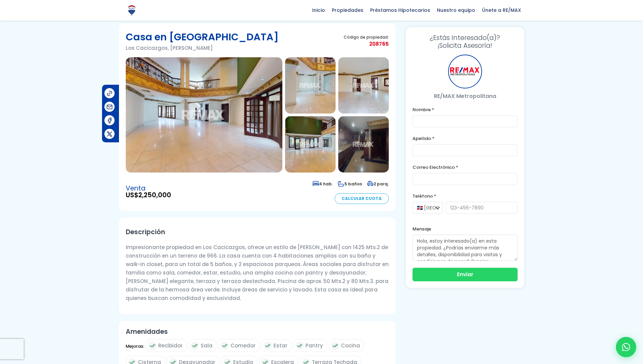 Image resolution: width=643 pixels, height=364 pixels. Describe the element at coordinates (135, 348) in the screenshot. I see `span: Mejoras:` at that location.